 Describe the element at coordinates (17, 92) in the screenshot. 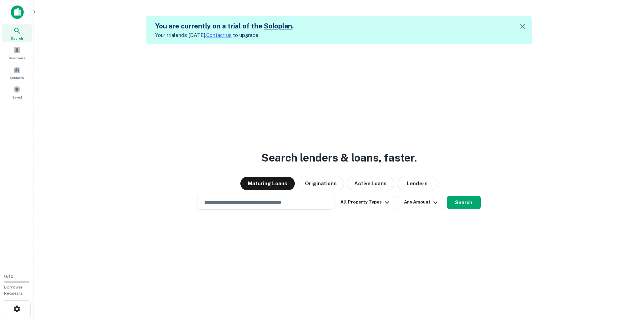

I see `a: Saved` at that location.